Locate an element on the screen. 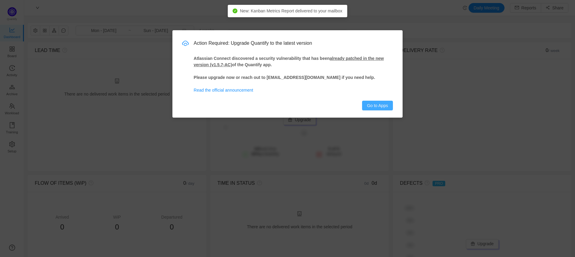  strong: Atlassian Connect discovered a security vulnerability that has been of the Quantify app. is located at coordinates (289, 61).